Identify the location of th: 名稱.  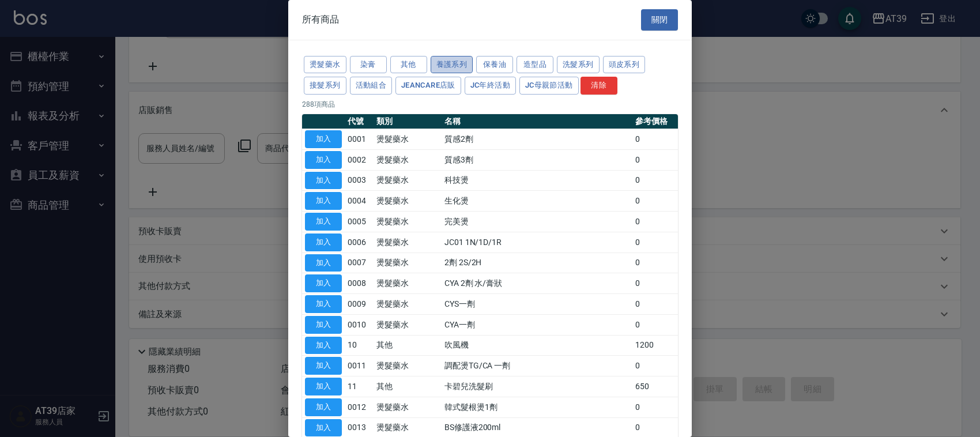
(536, 122).